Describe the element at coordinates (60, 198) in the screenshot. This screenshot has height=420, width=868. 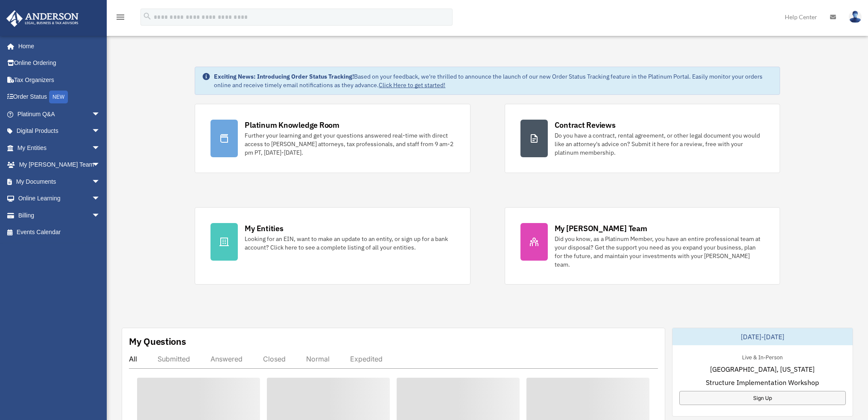
I see `a: Online Learningarrow_drop_down` at that location.